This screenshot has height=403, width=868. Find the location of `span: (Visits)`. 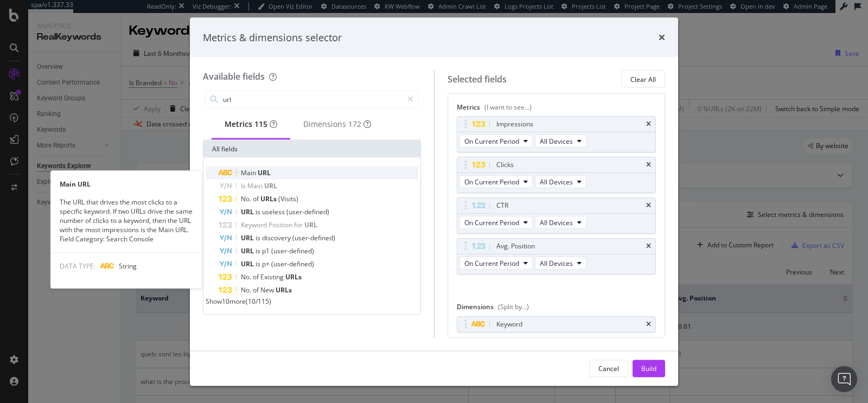

span: (Visits) is located at coordinates (288, 198).